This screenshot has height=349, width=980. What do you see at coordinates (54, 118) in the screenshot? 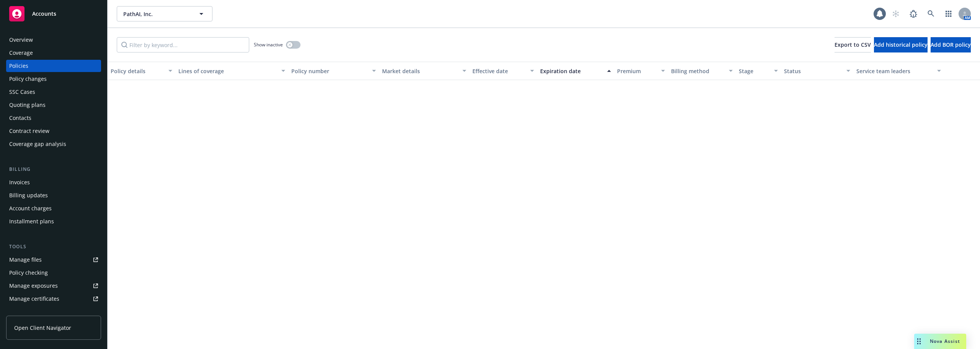
I see `a: Contacts` at bounding box center [54, 118].